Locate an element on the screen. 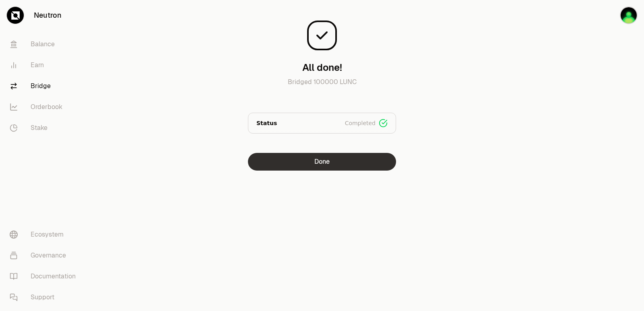 This screenshot has width=644, height=311. a: Balance is located at coordinates (46, 45).